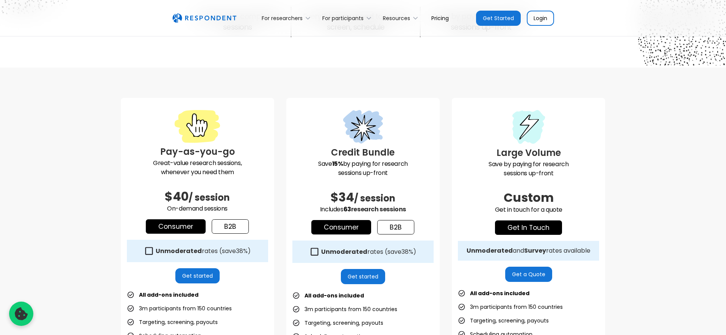  I want to click on span: Custom, so click(529, 197).